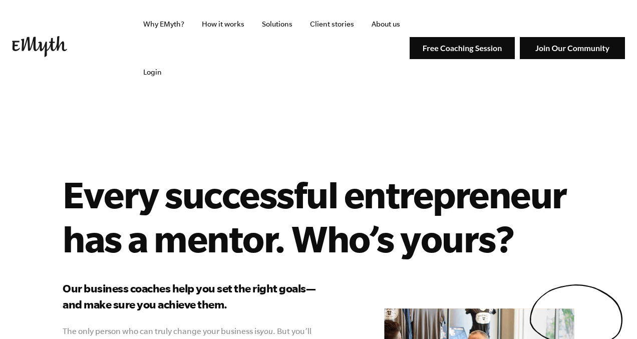  I want to click on img: Free Coaching Session, so click(462, 48).